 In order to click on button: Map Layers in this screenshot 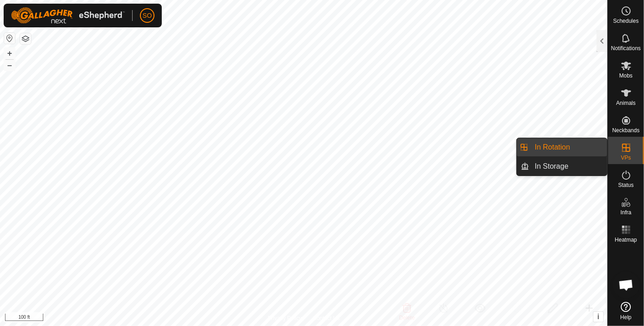, I will do `click(26, 39)`.